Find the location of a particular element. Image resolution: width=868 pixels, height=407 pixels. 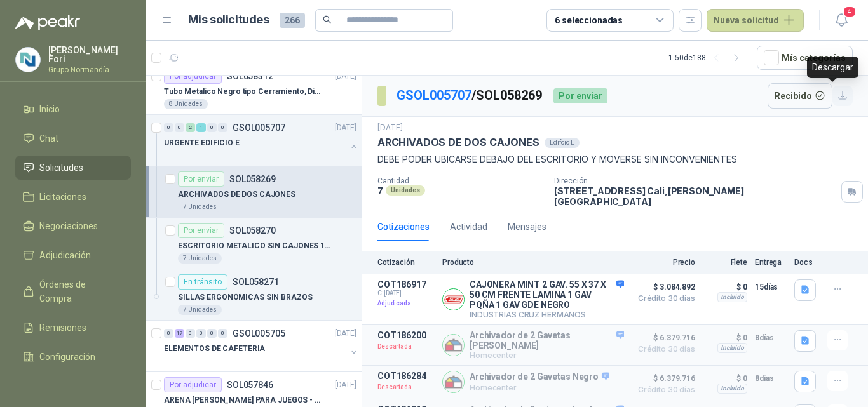

a: Inicio is located at coordinates (73, 109).